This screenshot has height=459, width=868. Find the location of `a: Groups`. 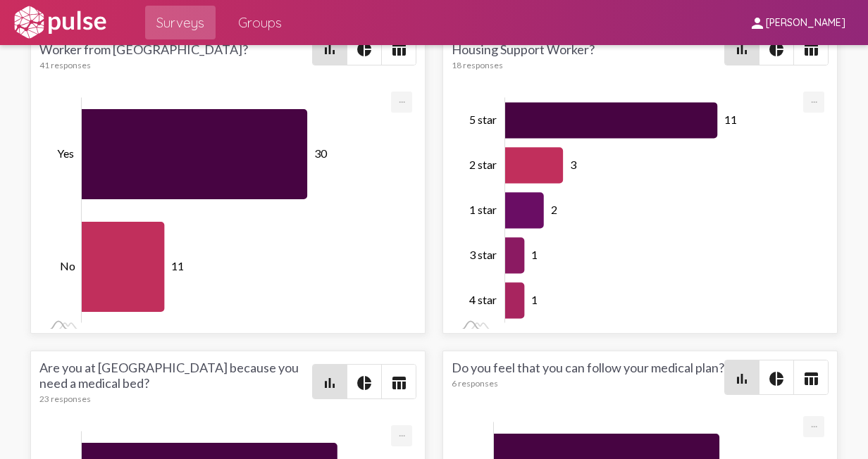

a: Groups is located at coordinates (260, 23).